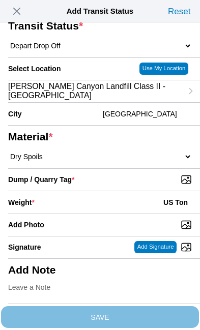  I want to click on ion-label: City, so click(53, 114).